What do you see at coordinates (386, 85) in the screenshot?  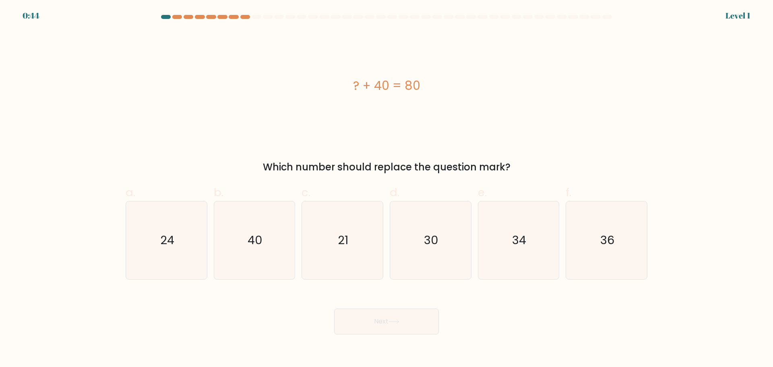 I see `div: ? + 40 = 80` at bounding box center [386, 85].